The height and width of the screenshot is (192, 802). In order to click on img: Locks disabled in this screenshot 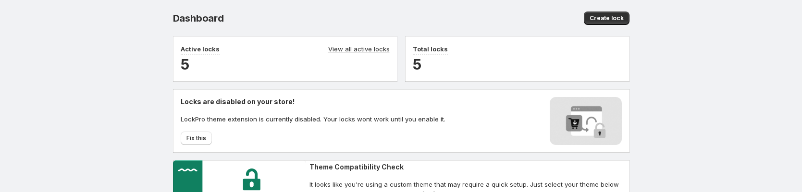, I will do `click(586, 121)`.